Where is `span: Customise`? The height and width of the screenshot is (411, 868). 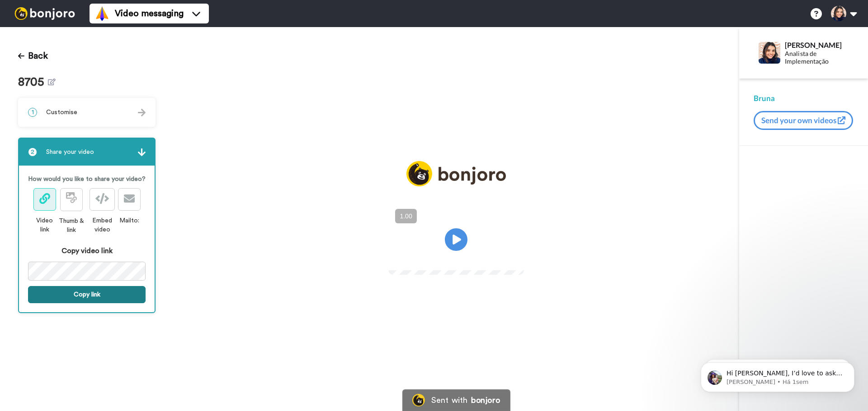 span: Customise is located at coordinates (62, 112).